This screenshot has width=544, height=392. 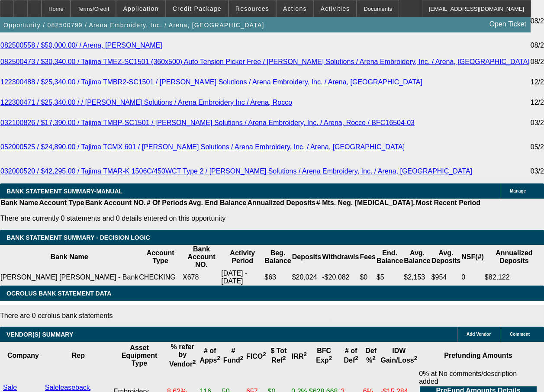 I want to click on a: Open Ticket, so click(x=508, y=24).